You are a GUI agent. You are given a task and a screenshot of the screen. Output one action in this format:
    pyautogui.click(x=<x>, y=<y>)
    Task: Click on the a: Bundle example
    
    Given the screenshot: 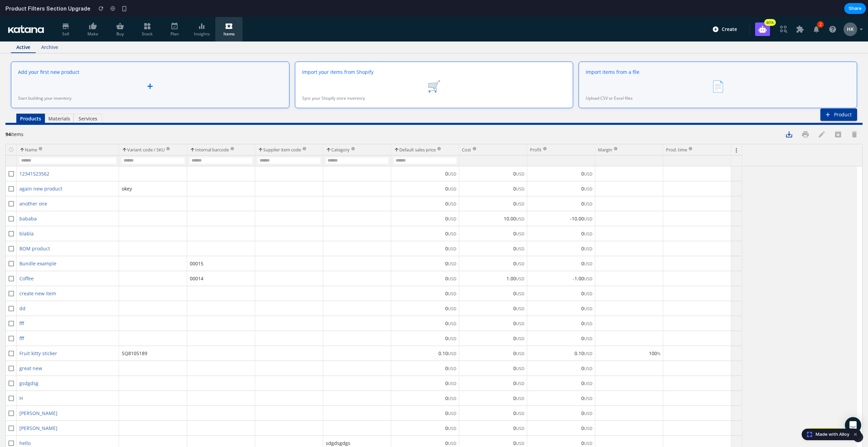 What is the action you would take?
    pyautogui.click(x=68, y=247)
    